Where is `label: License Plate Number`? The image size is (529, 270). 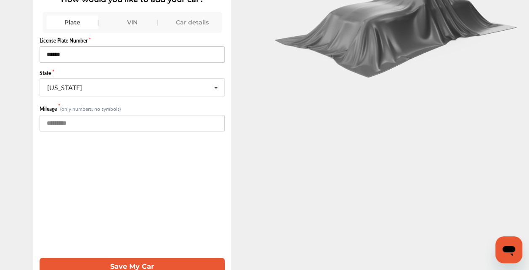 label: License Plate Number is located at coordinates (132, 40).